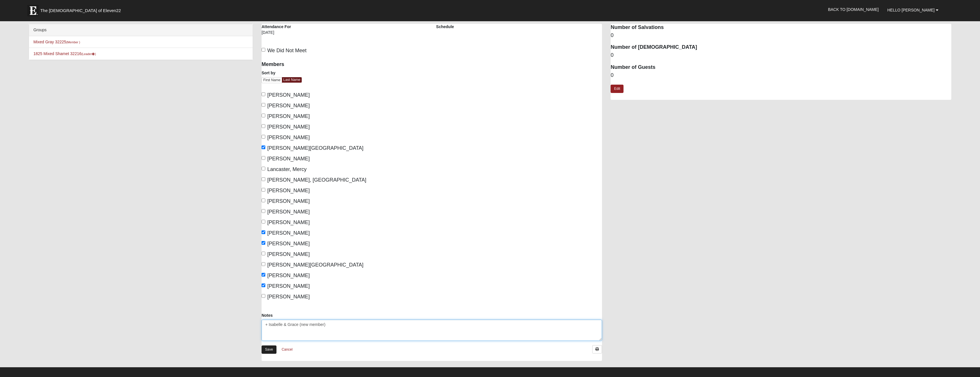 The height and width of the screenshot is (377, 980). I want to click on a: First Name, so click(272, 80).